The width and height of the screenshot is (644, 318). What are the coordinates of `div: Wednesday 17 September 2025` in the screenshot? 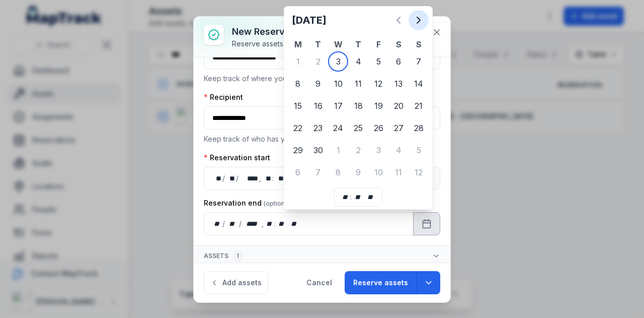 It's located at (338, 106).